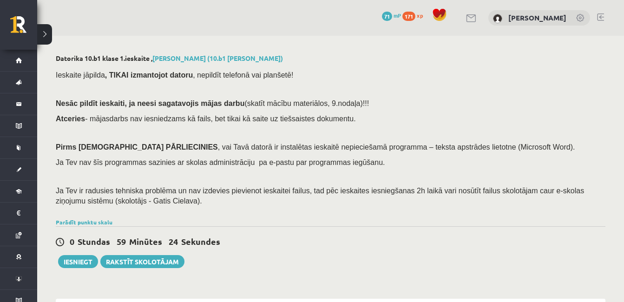 The image size is (624, 302). What do you see at coordinates (307, 103) in the screenshot?
I see `span: (skatīt mācību materiālos, 9.nodaļa)!!!` at bounding box center [307, 103].